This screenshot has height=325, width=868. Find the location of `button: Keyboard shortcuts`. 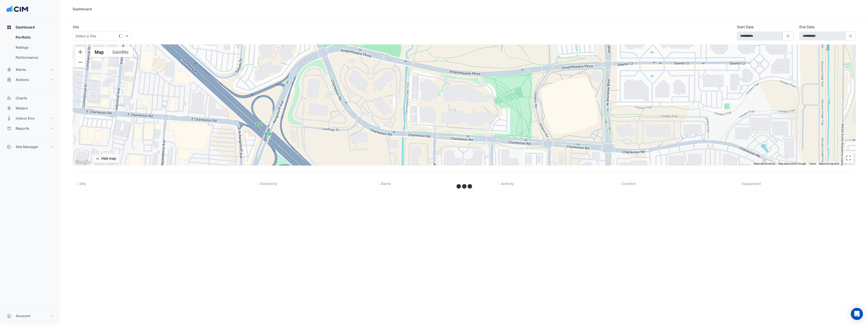

button: Keyboard shortcuts is located at coordinates (764, 164).